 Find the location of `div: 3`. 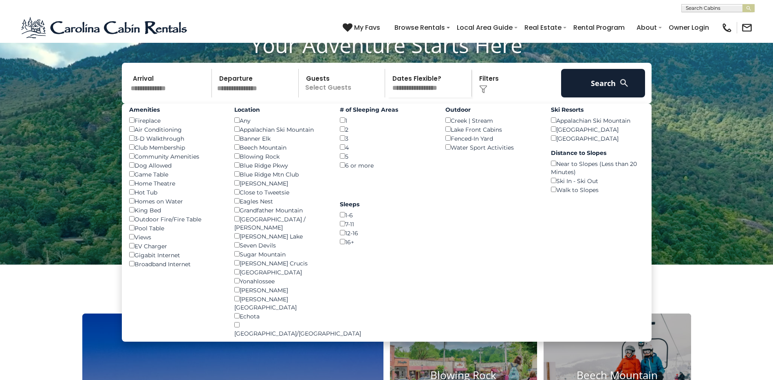

div: 3 is located at coordinates (386, 138).